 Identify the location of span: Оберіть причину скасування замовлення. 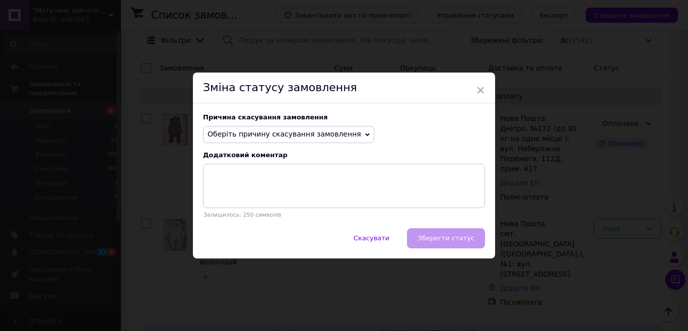
(284, 134).